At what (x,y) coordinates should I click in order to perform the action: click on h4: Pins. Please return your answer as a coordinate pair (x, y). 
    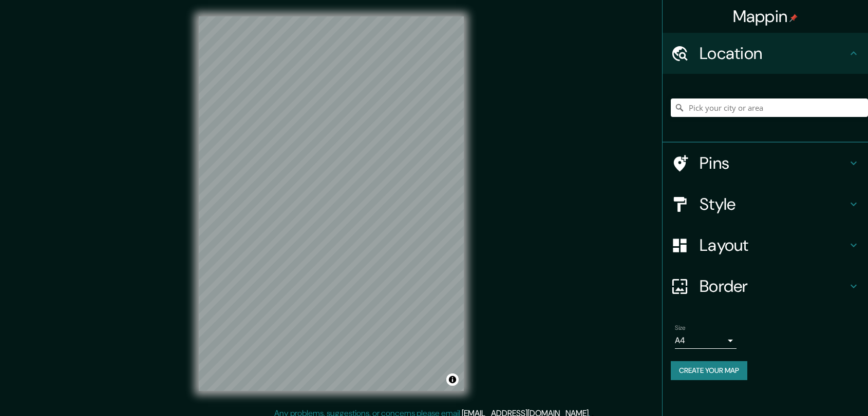
    Looking at the image, I should click on (774, 163).